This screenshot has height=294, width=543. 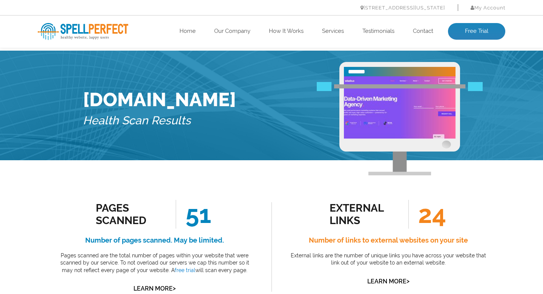 I want to click on span: 51, so click(x=194, y=214).